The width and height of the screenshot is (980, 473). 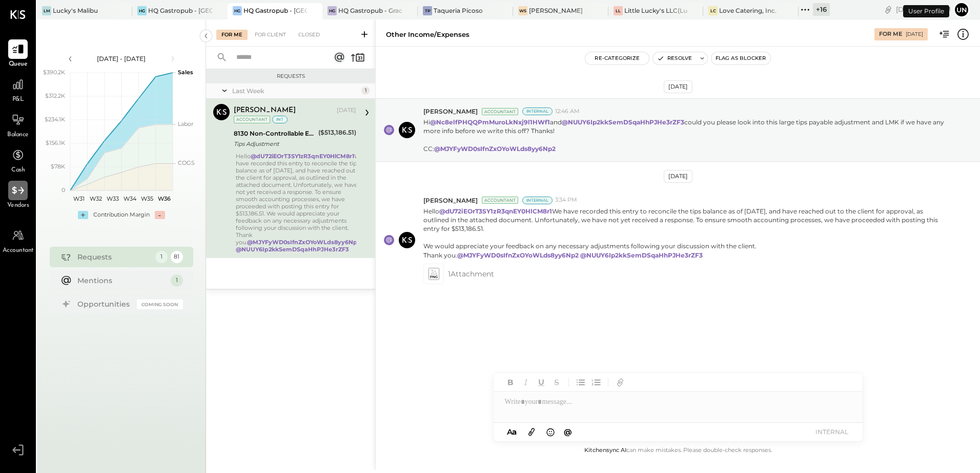 What do you see at coordinates (18, 135) in the screenshot?
I see `span: Balance` at bounding box center [18, 135].